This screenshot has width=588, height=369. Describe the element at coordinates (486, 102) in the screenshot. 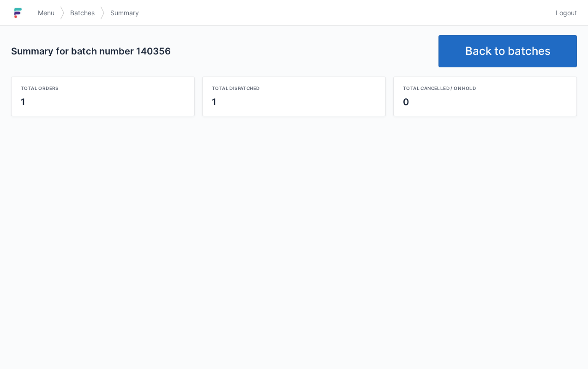

I see `div: 0` at that location.